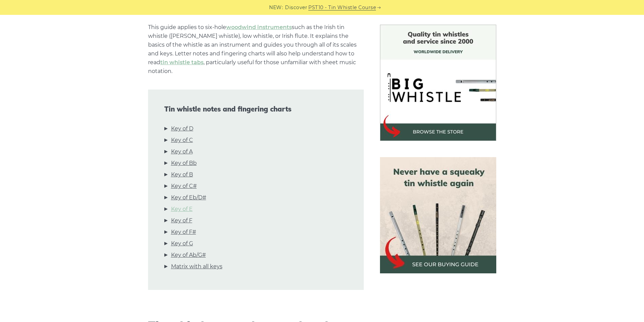  I want to click on a: Key of E, so click(182, 209).